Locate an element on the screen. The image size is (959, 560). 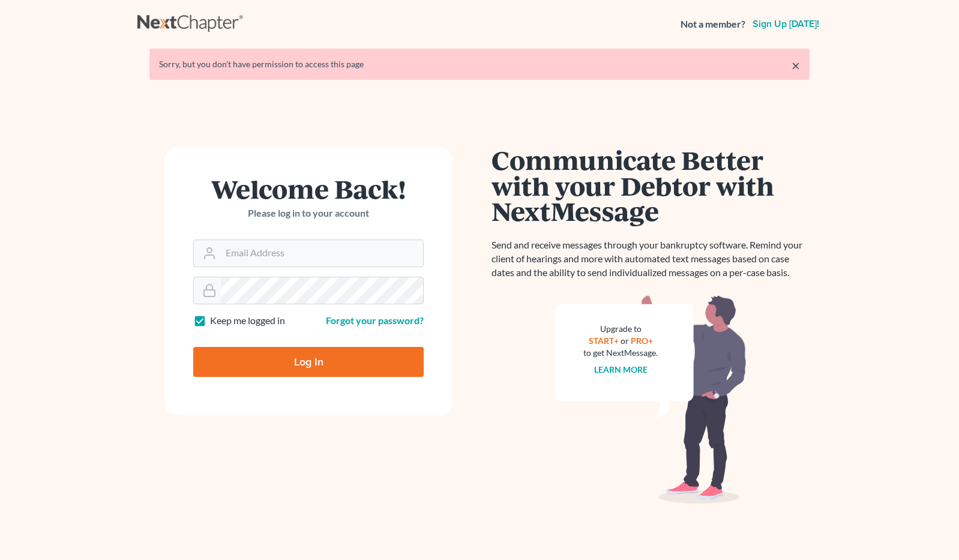
label: Keep me logged in is located at coordinates (247, 320).